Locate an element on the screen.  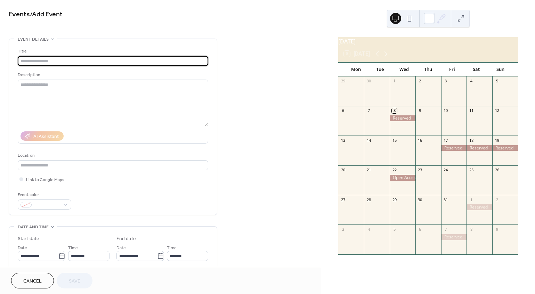
div: 31 is located at coordinates (446, 200).